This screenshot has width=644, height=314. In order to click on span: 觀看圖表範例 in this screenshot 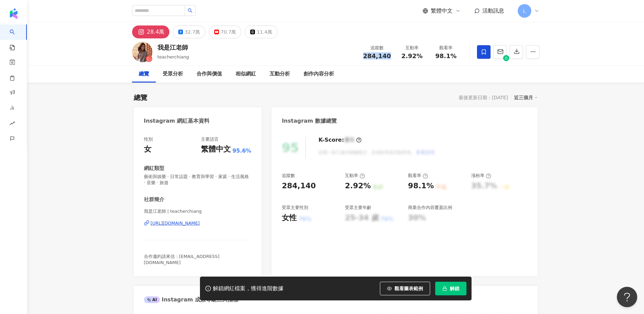, I will do `click(409, 289)`.